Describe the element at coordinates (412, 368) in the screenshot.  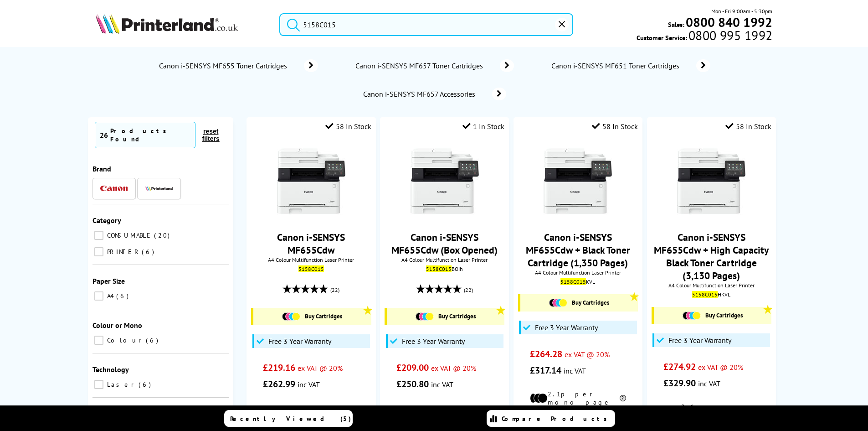
I see `span: £209.00` at that location.